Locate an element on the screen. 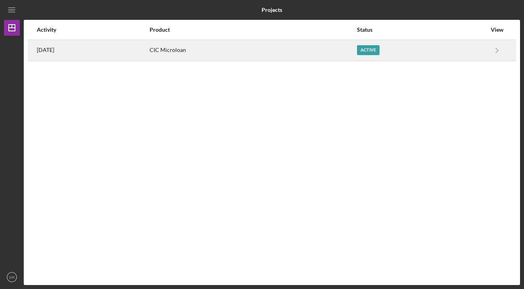  text: DR is located at coordinates (12, 277).